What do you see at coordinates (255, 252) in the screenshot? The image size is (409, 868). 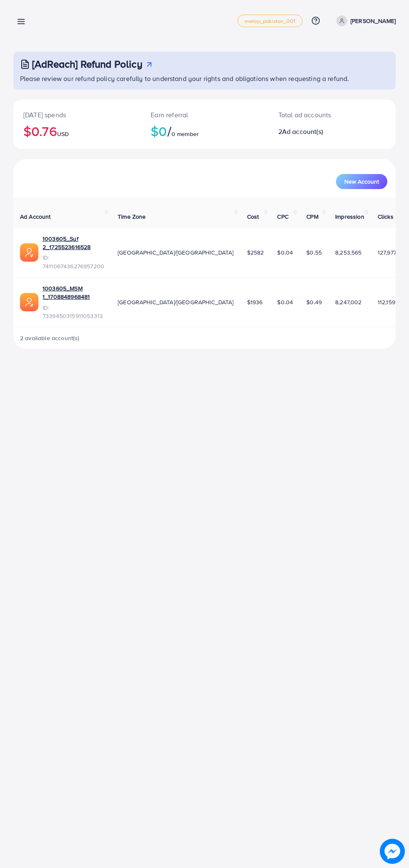 I see `span: $2582` at bounding box center [255, 252].